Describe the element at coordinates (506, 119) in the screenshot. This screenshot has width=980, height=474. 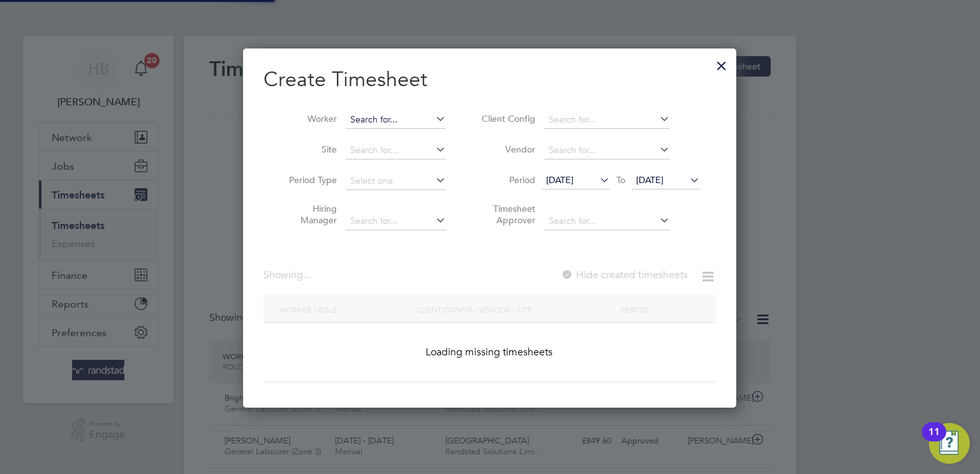
I see `label: Client Config` at that location.